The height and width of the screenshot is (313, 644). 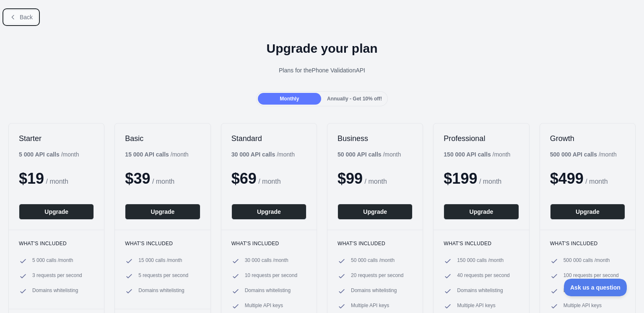 I want to click on span: $ 69, so click(x=244, y=178).